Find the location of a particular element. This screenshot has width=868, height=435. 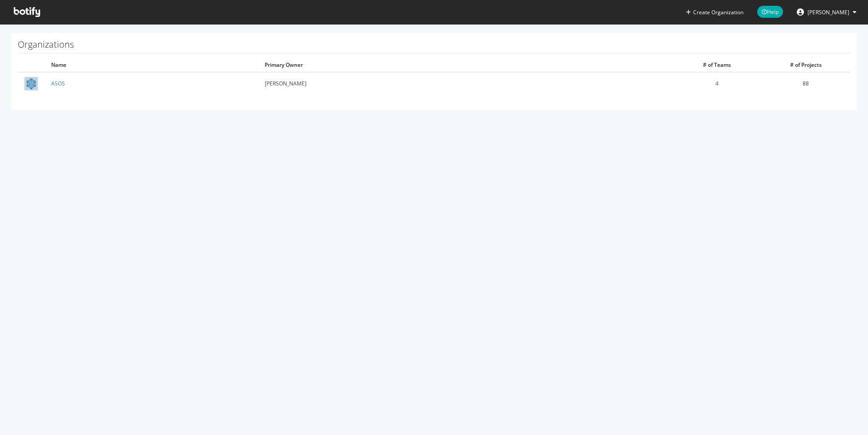

span: Richard Lawther is located at coordinates (828, 12).